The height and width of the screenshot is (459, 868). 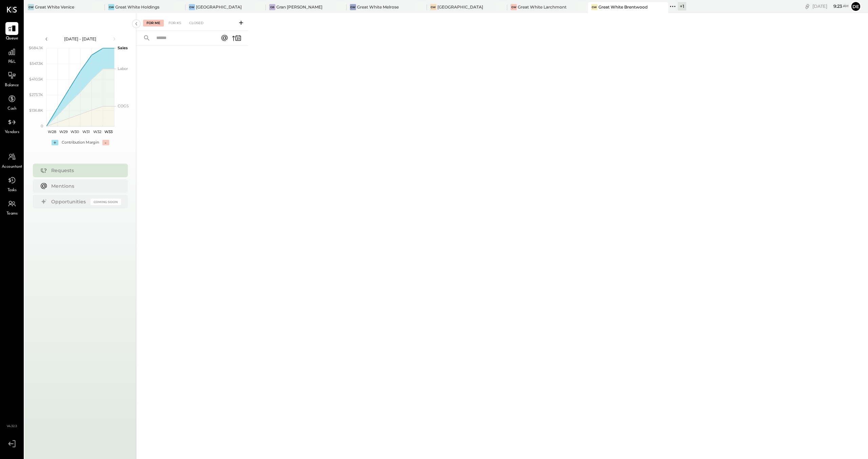 I want to click on div: For Me, so click(x=153, y=23).